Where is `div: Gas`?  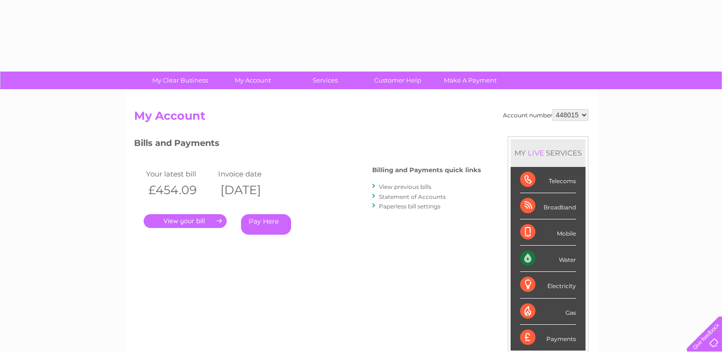 div: Gas is located at coordinates (548, 312).